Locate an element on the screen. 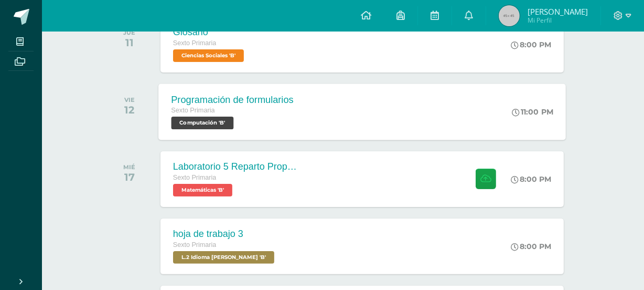  div: 12 is located at coordinates (129, 110).